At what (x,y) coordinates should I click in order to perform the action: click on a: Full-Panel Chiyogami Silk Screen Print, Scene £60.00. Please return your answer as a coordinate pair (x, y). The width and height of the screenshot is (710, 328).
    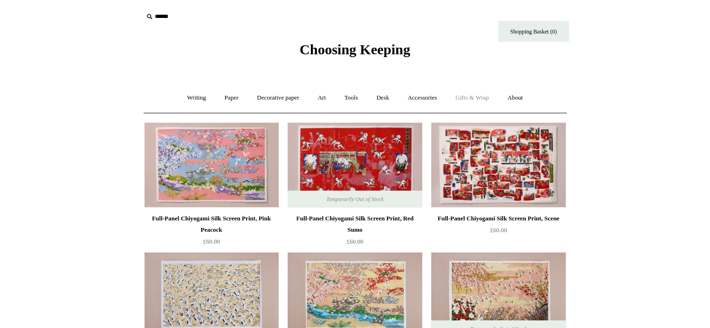
    Looking at the image, I should click on (499, 233).